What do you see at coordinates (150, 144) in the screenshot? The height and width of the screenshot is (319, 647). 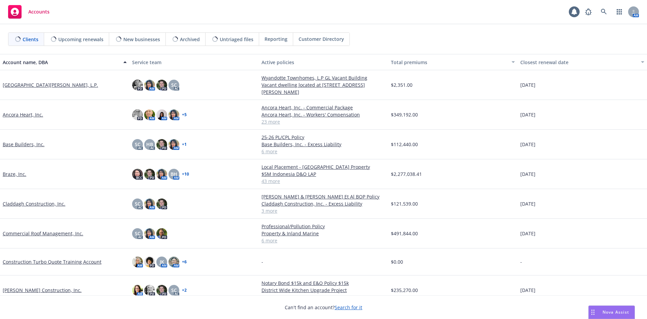 I see `span: HB` at bounding box center [150, 144].